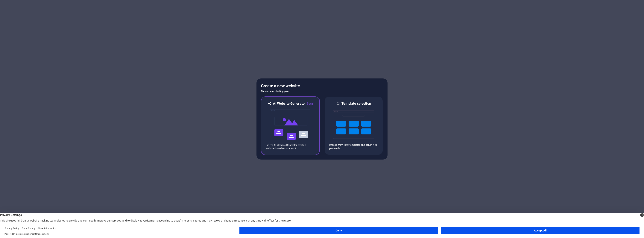  Describe the element at coordinates (293, 104) in the screenshot. I see `h6: AI Website Generator` at that location.